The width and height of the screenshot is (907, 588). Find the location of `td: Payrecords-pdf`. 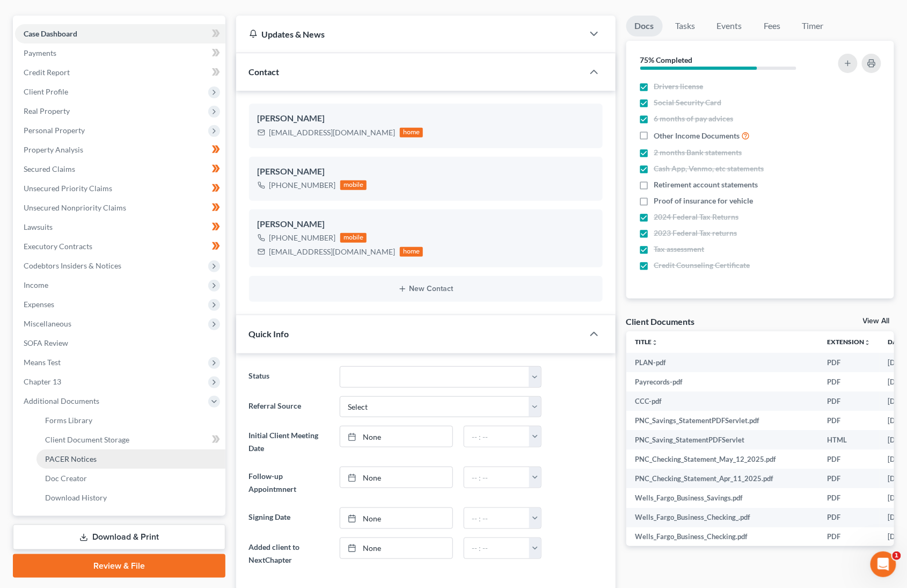

td: Payrecords-pdf is located at coordinates (722, 381).